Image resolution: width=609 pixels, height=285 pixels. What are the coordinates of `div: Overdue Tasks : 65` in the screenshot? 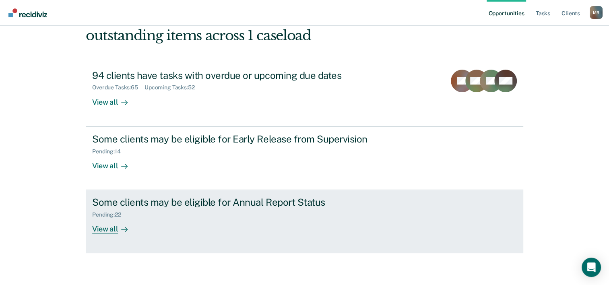 It's located at (118, 87).